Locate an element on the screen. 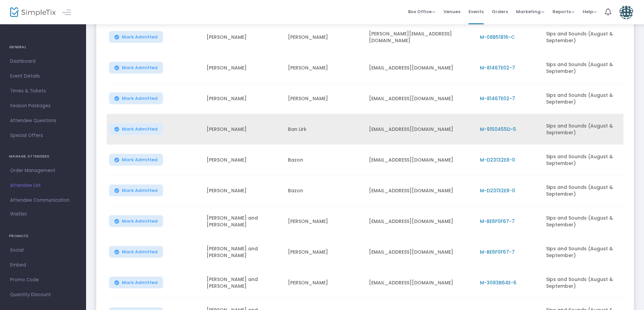  span: Box Office is located at coordinates (421, 12).